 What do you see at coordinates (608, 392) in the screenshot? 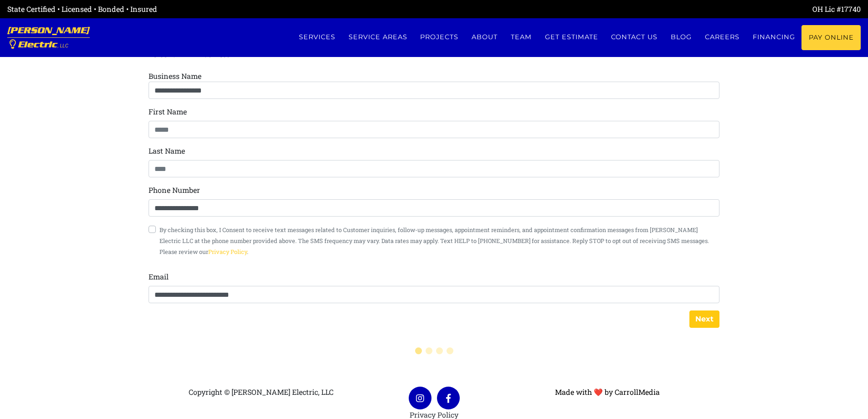
I see `a: Made with ❤ by CarrollMedia` at bounding box center [608, 392].